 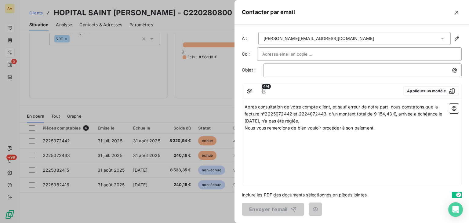 I want to click on label: À :, so click(x=250, y=39).